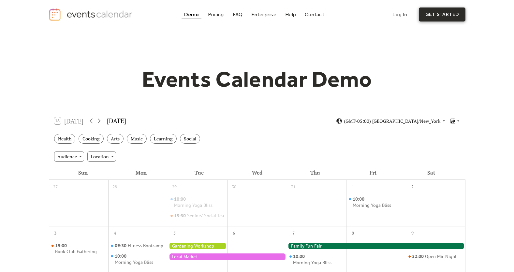 The image size is (514, 272). What do you see at coordinates (216, 14) in the screenshot?
I see `div: Pricing` at bounding box center [216, 14].